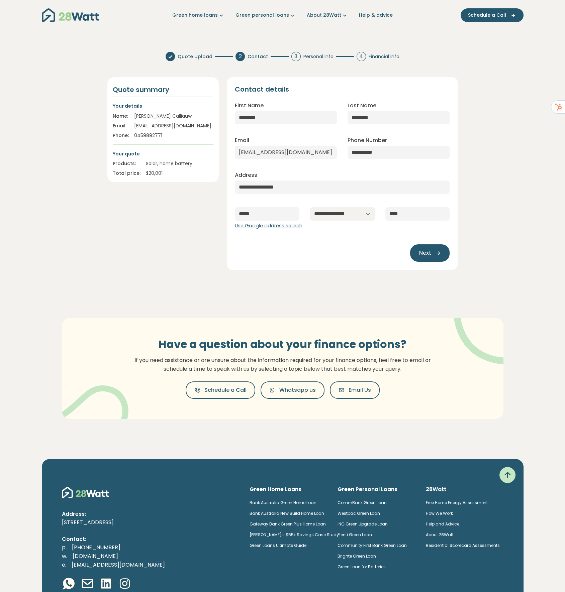 The image size is (565, 592). I want to click on a: Instagram, so click(125, 584).